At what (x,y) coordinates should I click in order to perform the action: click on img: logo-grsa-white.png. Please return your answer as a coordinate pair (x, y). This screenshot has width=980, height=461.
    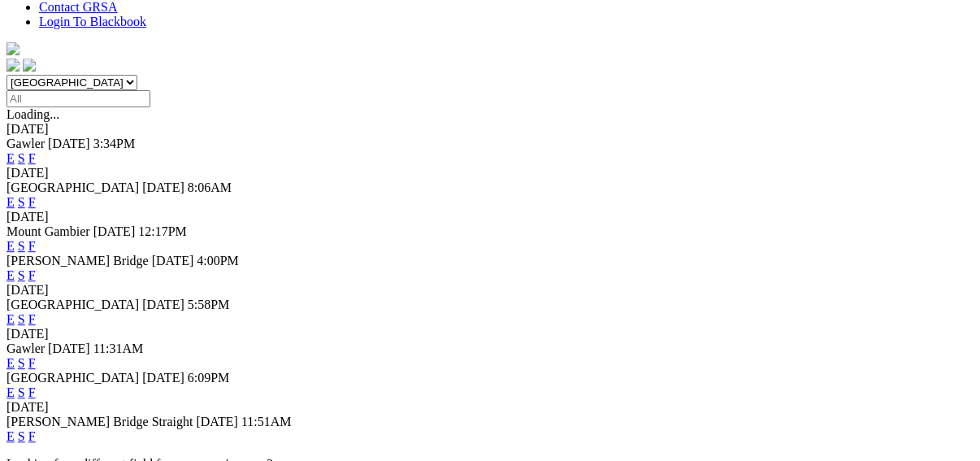
    Looking at the image, I should click on (13, 49).